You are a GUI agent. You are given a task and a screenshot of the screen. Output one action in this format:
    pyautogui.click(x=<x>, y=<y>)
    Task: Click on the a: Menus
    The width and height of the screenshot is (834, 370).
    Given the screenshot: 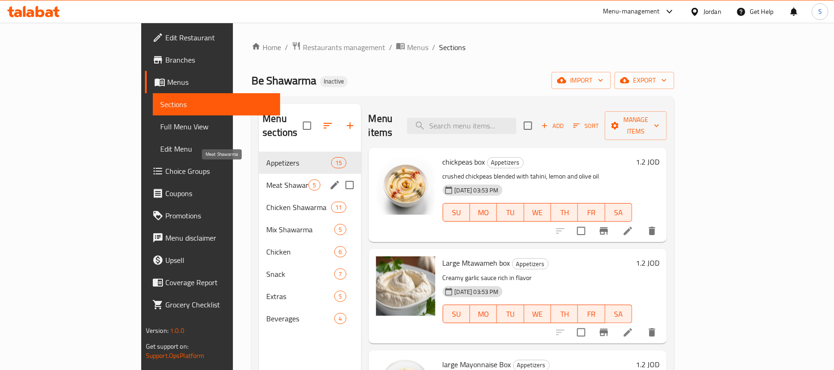 What is the action you would take?
    pyautogui.click(x=412, y=47)
    